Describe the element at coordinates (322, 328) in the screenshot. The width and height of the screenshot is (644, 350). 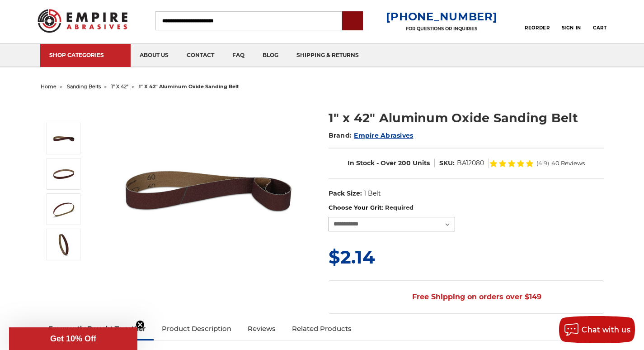
I see `a: Related Products` at that location.